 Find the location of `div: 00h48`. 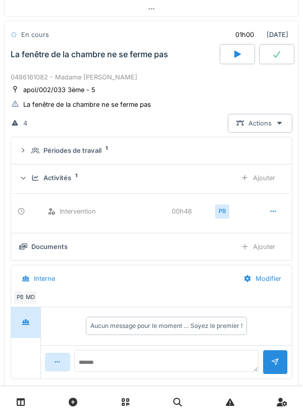

div: 00h48 is located at coordinates (192, 211).